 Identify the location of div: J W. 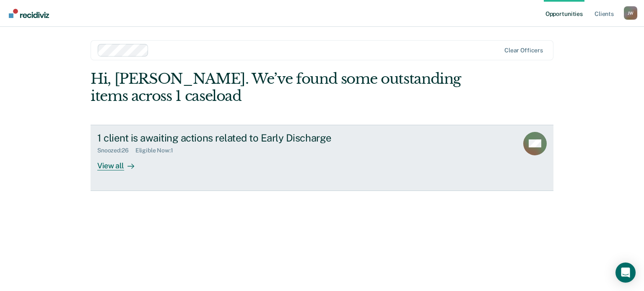
(630, 13).